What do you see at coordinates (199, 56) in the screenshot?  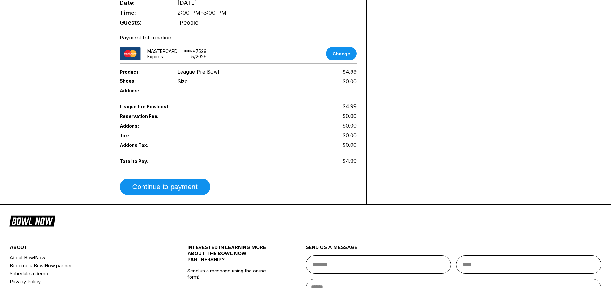 I see `div: 5 / 2029` at bounding box center [199, 56].